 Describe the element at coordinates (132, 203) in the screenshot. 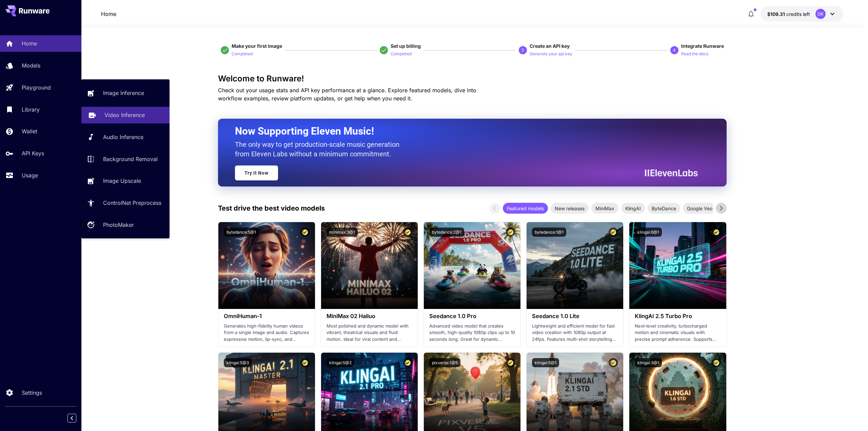

I see `p: ControlNet Preprocess` at that location.